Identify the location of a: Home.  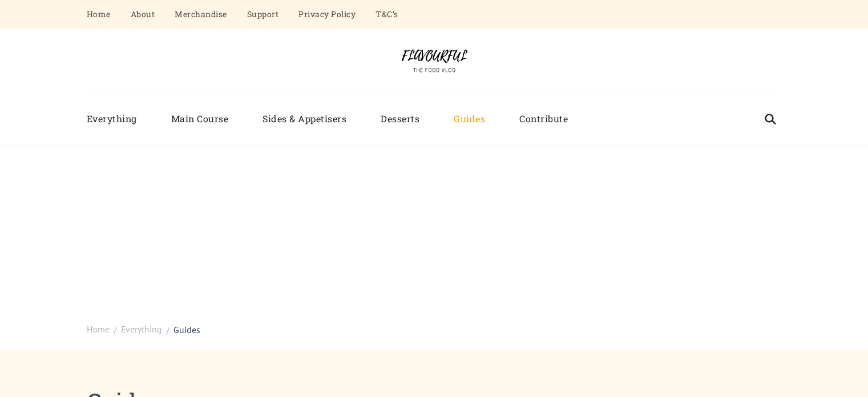
(98, 330).